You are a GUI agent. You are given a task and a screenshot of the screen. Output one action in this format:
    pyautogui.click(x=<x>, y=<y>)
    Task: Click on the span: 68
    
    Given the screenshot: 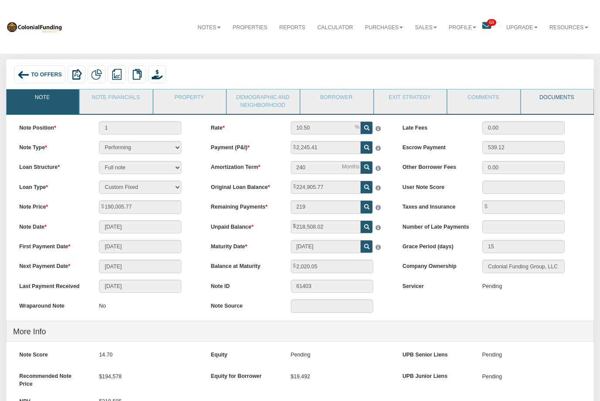 What is the action you would take?
    pyautogui.click(x=492, y=22)
    